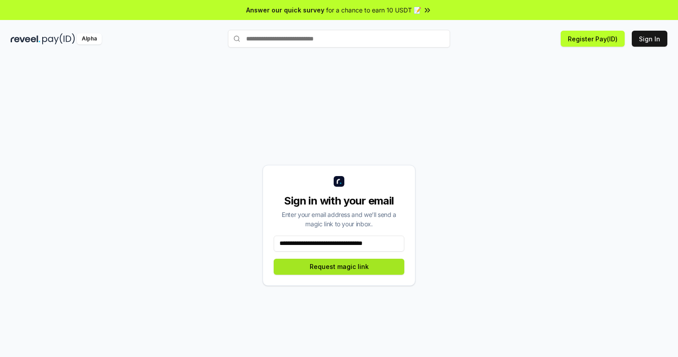 This screenshot has width=678, height=357. What do you see at coordinates (89, 39) in the screenshot?
I see `div: Alpha` at bounding box center [89, 39].